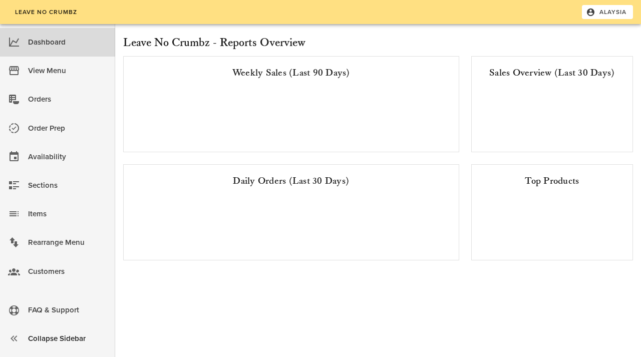  Describe the element at coordinates (68, 71) in the screenshot. I see `div: View Menu` at that location.